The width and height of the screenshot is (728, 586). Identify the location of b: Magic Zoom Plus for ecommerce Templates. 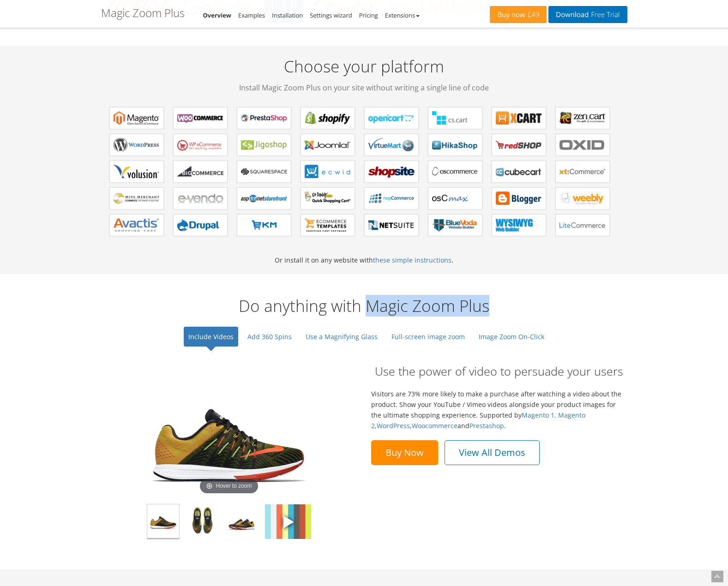
(328, 225).